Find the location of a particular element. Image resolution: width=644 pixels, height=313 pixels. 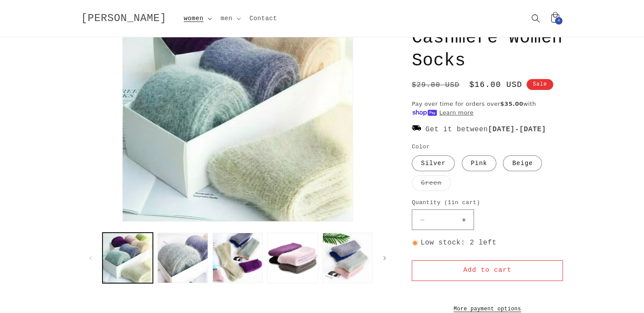

span: Contact is located at coordinates (263, 18).